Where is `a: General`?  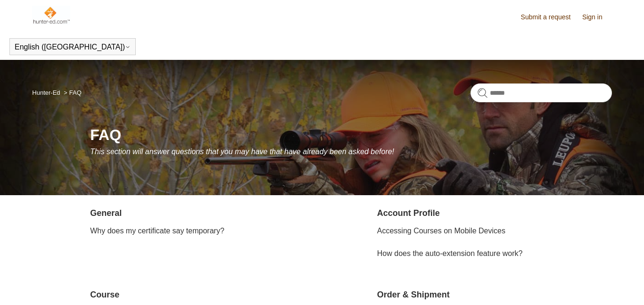
a: General is located at coordinates (105, 213).